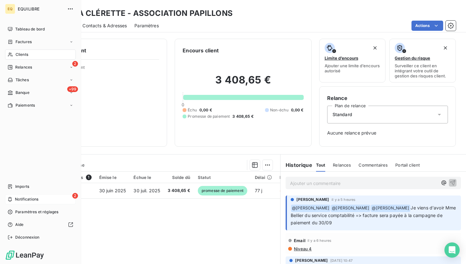 Image resolution: width=466 pixels, height=264 pixels. What do you see at coordinates (342, 114) in the screenshot?
I see `span: Standard` at bounding box center [342, 114].